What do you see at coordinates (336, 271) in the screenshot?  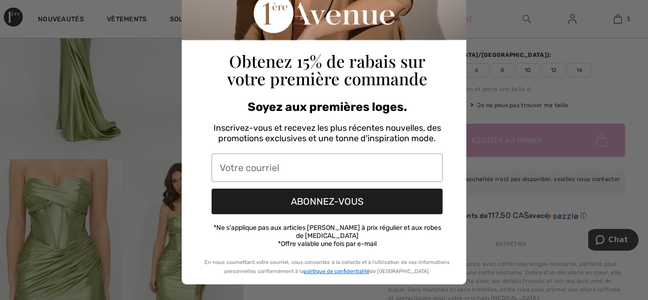 I see `a: politique de confidentialité` at bounding box center [336, 271].